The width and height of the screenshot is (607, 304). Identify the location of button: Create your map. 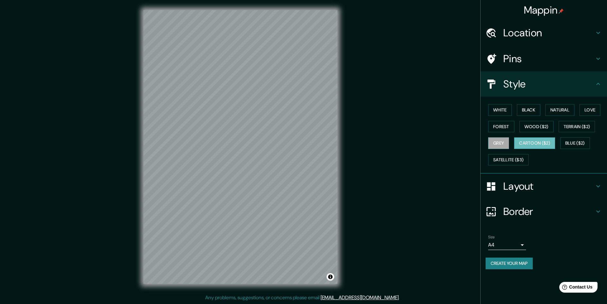
(509, 264).